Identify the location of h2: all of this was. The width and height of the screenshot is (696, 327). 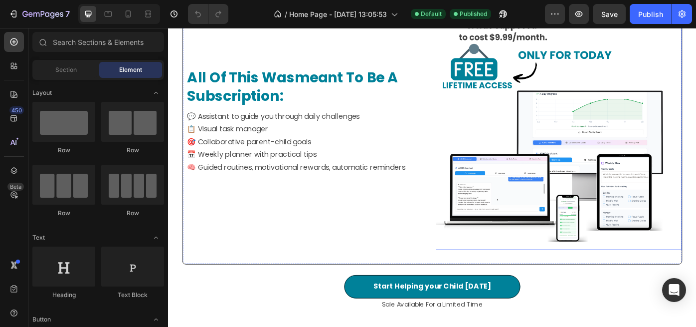
(158, 66).